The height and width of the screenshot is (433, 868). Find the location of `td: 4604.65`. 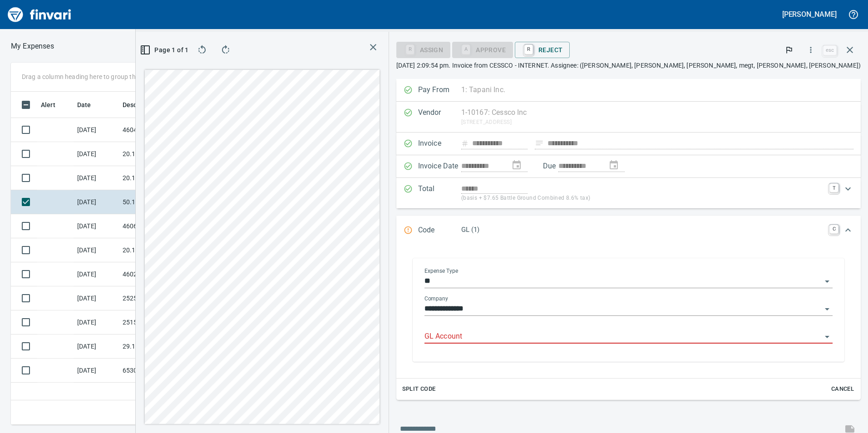

td: 4604.65 is located at coordinates (160, 130).